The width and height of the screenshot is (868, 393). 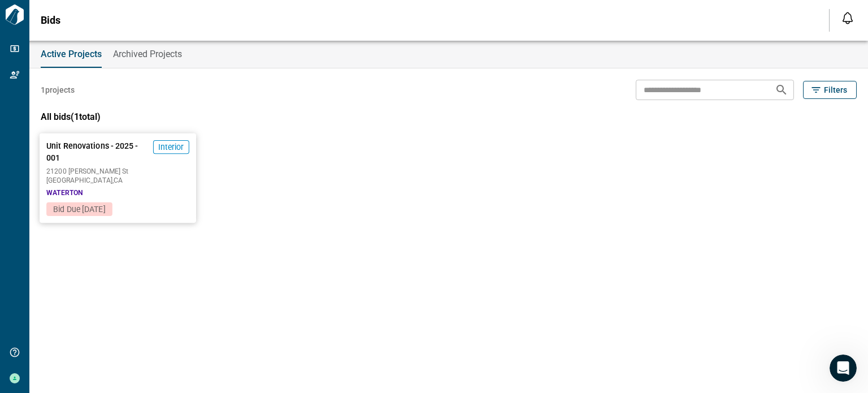 I want to click on span: Archived Projects, so click(x=148, y=54).